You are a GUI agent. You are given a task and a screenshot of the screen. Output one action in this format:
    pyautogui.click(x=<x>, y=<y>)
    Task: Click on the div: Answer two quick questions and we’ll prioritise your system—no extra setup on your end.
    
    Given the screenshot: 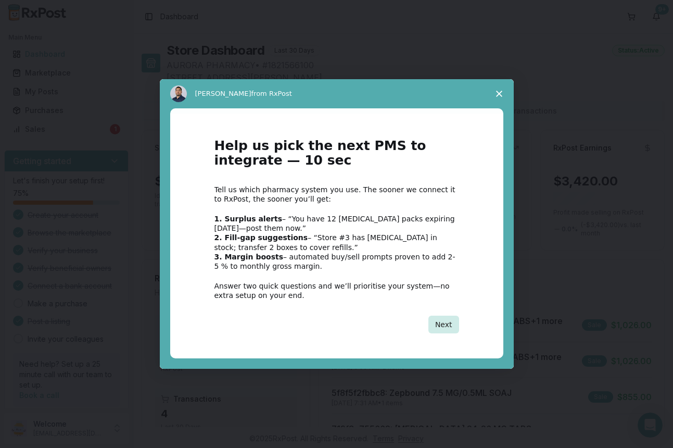 What is the action you would take?
    pyautogui.click(x=337, y=291)
    